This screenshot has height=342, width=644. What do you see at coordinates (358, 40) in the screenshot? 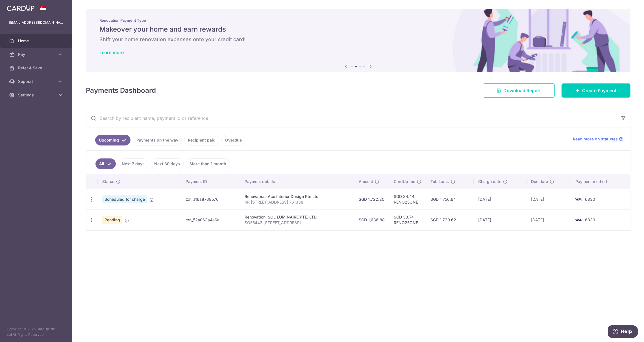
I see `img: Renovation banner` at bounding box center [358, 40].